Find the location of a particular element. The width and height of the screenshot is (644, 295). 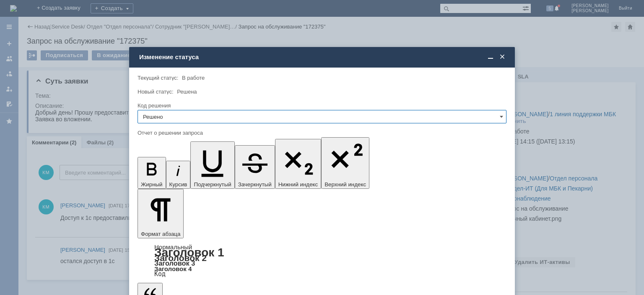

button: Нижний индекс is located at coordinates (298, 164).